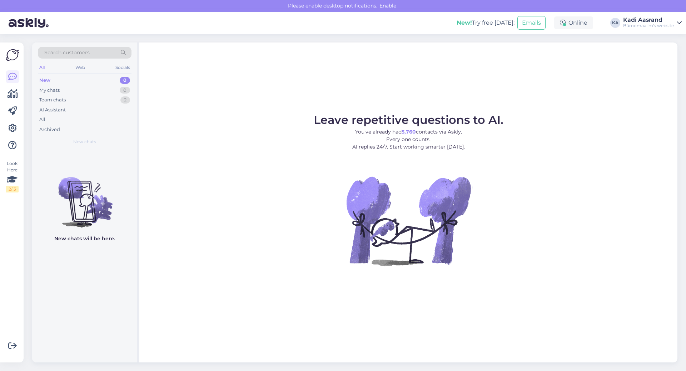  What do you see at coordinates (49, 90) in the screenshot?
I see `div: My chats` at bounding box center [49, 90].